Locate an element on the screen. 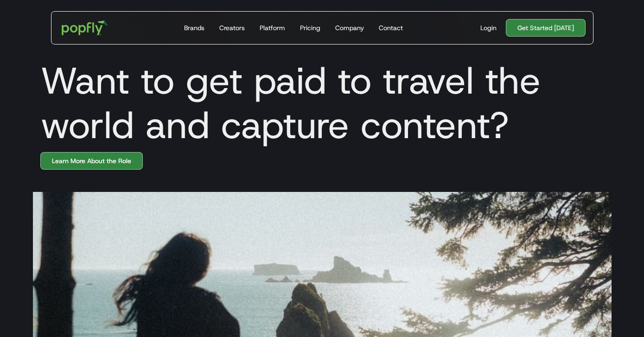 This screenshot has height=337, width=644. div: Creators is located at coordinates (232, 28).